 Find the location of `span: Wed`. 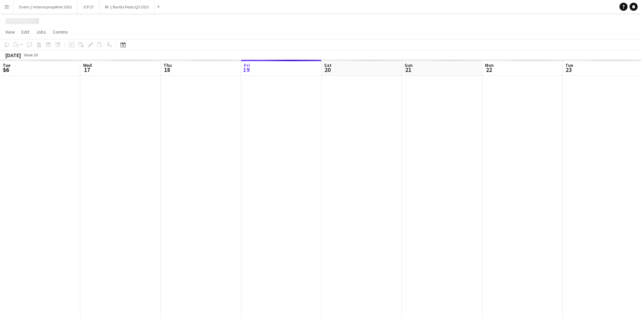

span: Wed is located at coordinates (87, 65).